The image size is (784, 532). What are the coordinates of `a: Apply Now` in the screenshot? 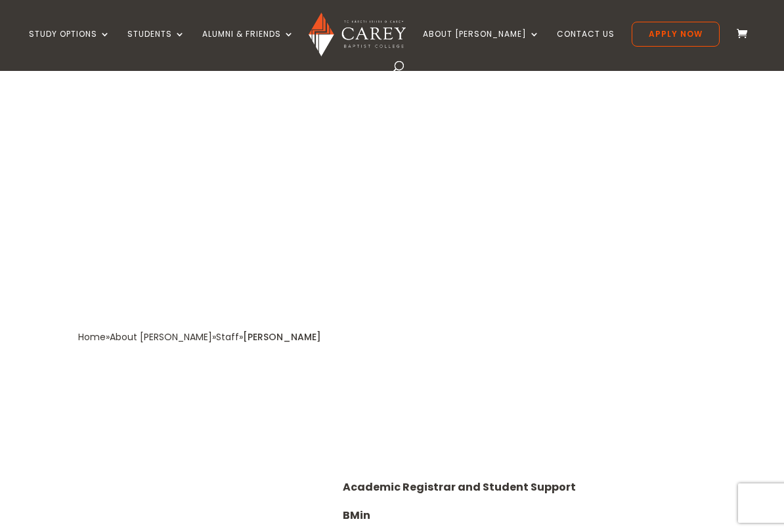 It's located at (675, 34).